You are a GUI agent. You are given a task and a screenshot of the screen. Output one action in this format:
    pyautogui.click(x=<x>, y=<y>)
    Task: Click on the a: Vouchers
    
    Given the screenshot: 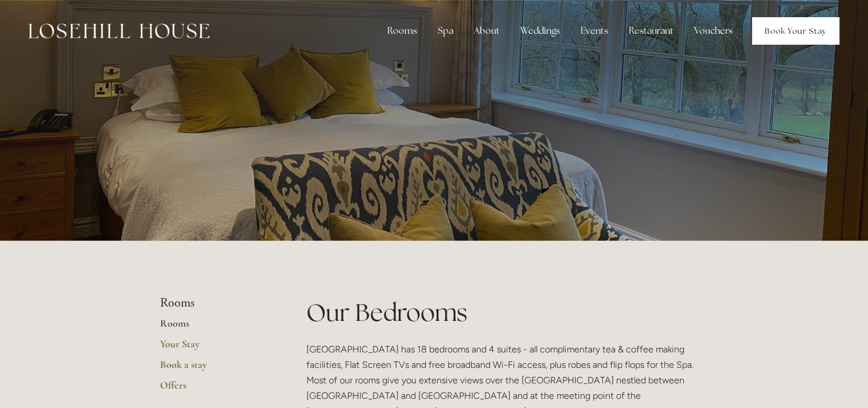 What is the action you would take?
    pyautogui.click(x=713, y=31)
    